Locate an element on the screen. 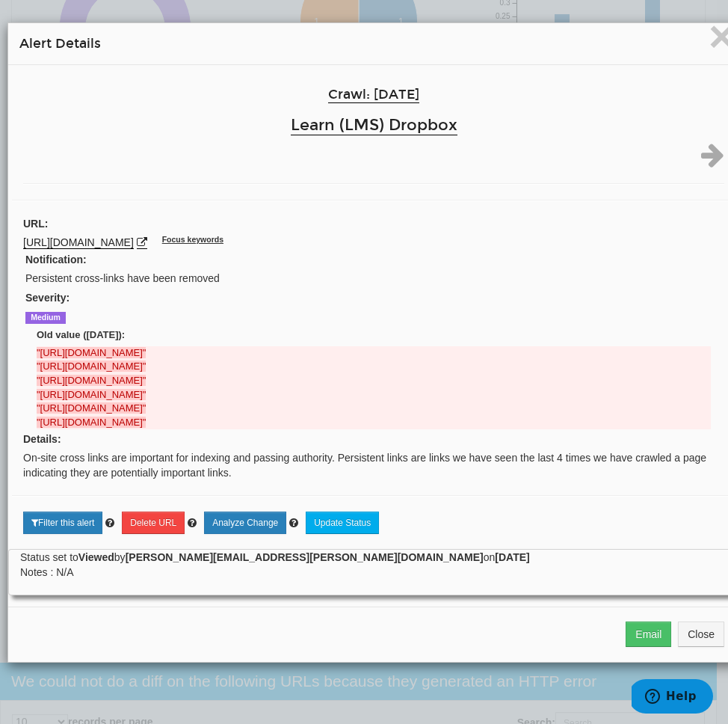 This screenshot has width=728, height=724. a: Analyze Change is located at coordinates (245, 522).